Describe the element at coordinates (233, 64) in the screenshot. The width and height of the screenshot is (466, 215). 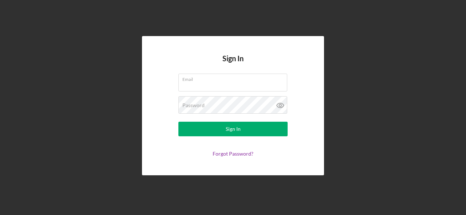
I see `h4: Sign In` at that location.